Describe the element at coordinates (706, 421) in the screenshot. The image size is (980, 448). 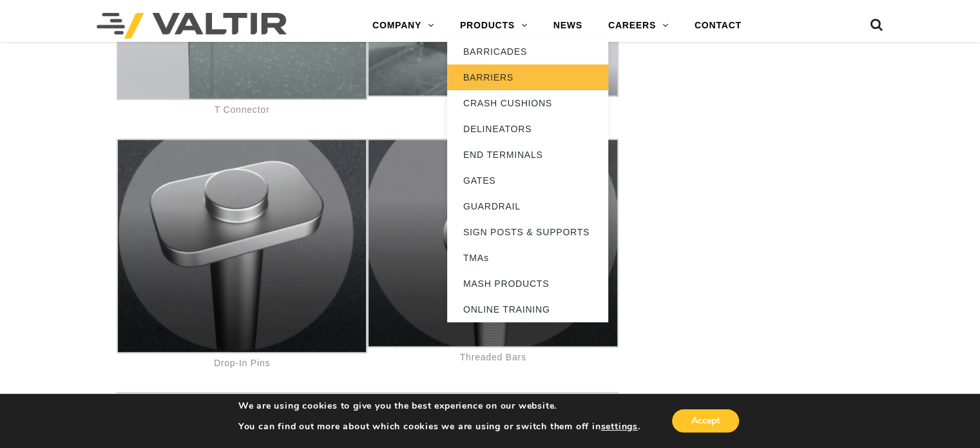
I see `button: Accept` at that location.